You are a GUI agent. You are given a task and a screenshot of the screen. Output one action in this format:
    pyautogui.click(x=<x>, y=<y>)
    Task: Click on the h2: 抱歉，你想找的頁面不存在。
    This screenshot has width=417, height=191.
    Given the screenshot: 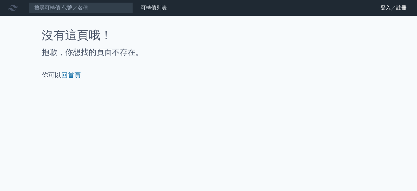 What is the action you would take?
    pyautogui.click(x=208, y=52)
    